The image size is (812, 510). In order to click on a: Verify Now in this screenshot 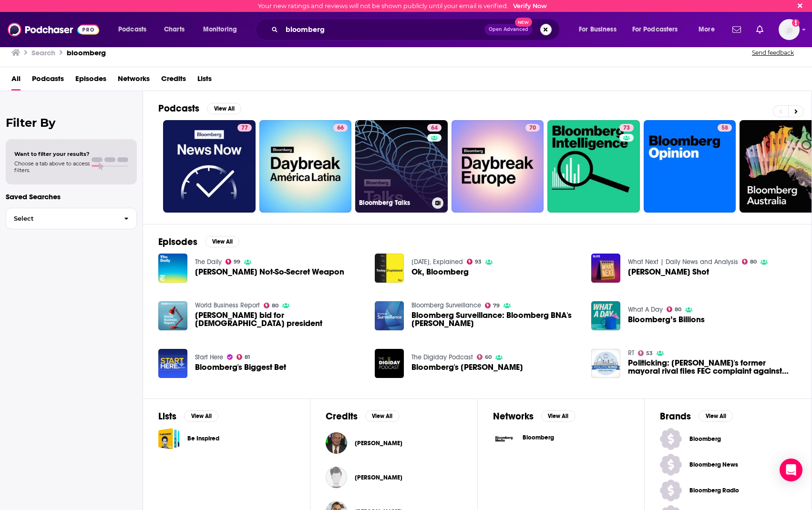, I will do `click(530, 6)`.